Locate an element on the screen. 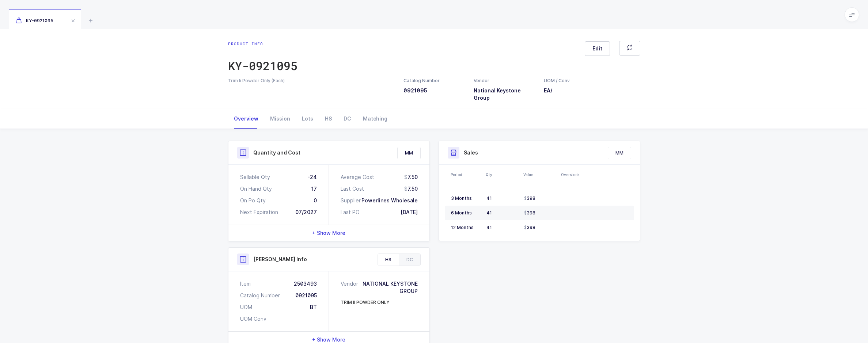 The height and width of the screenshot is (343, 868). div: Next Expiration is located at coordinates (259, 212).